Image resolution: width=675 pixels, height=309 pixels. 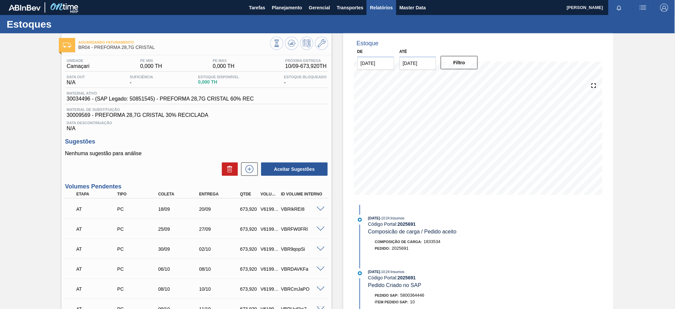 What do you see at coordinates (413, 8) in the screenshot?
I see `span: Master Data` at bounding box center [413, 8].